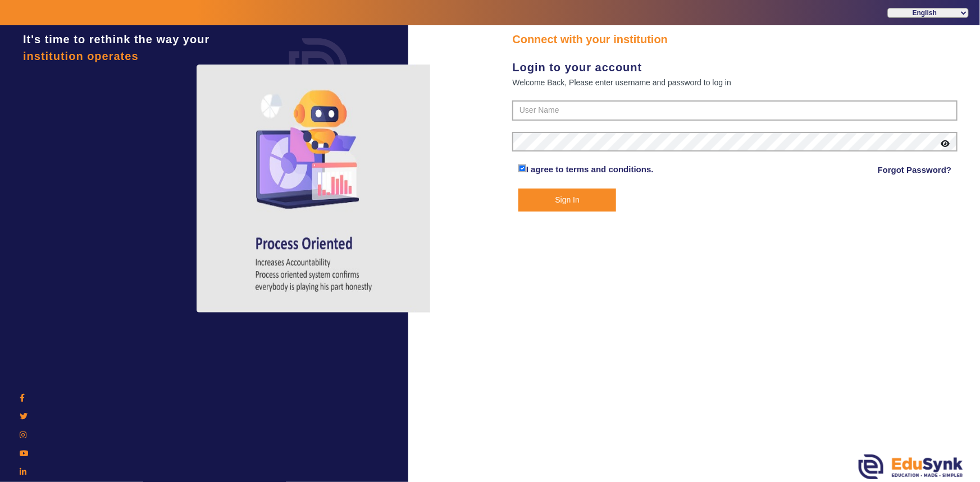 The height and width of the screenshot is (482, 980). I want to click on img: login.png, so click(318, 67).